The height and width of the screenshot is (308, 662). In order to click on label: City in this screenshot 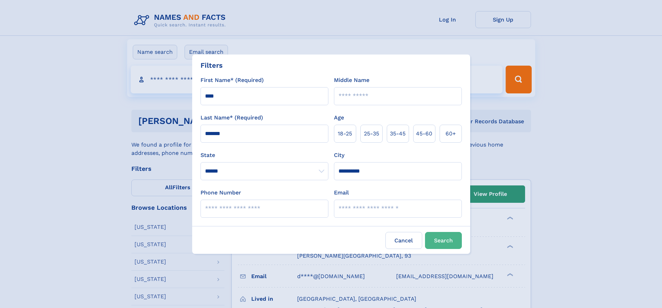, I will do `click(339, 155)`.